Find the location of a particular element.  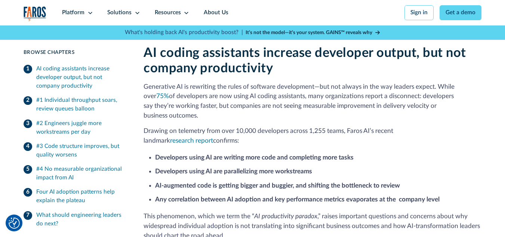

a: 75% is located at coordinates (163, 96).